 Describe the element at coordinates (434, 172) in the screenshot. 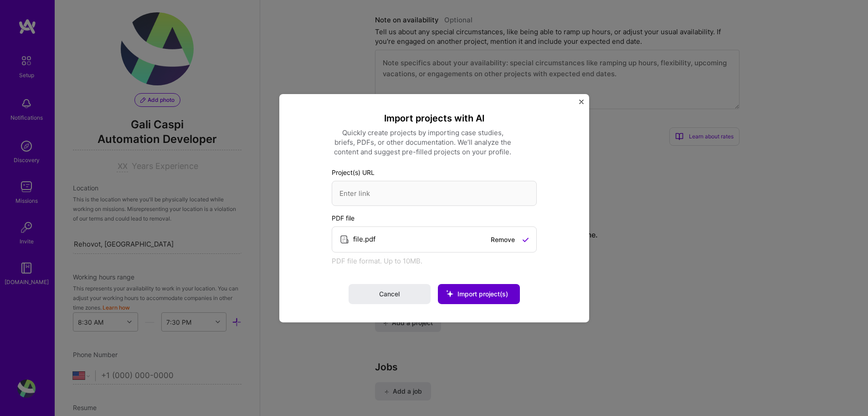

I see `label: Project(s) URL` at that location.